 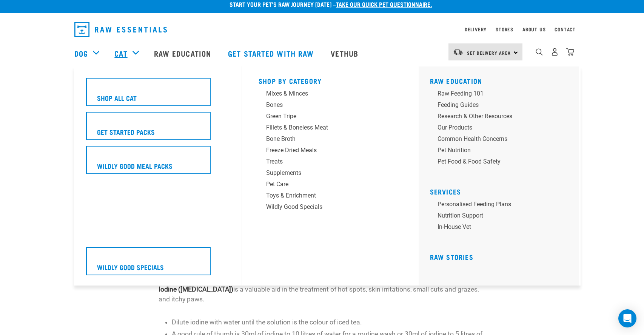 What do you see at coordinates (502, 191) in the screenshot?
I see `h5: Services` at bounding box center [502, 191].